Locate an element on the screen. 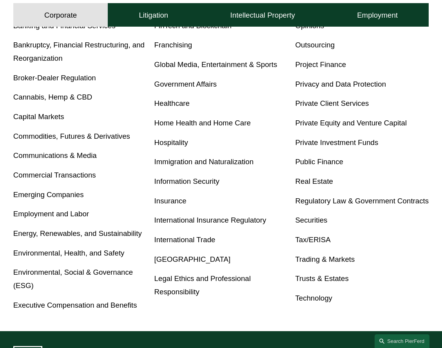  a: Cannabis, Hemp & CBD is located at coordinates (53, 97).